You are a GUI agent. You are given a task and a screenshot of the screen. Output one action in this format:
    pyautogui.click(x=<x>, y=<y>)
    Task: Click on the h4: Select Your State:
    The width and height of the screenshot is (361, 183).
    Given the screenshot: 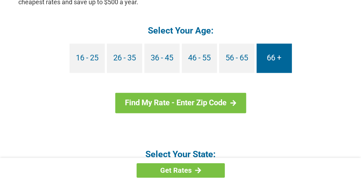 What is the action you would take?
    pyautogui.click(x=180, y=154)
    